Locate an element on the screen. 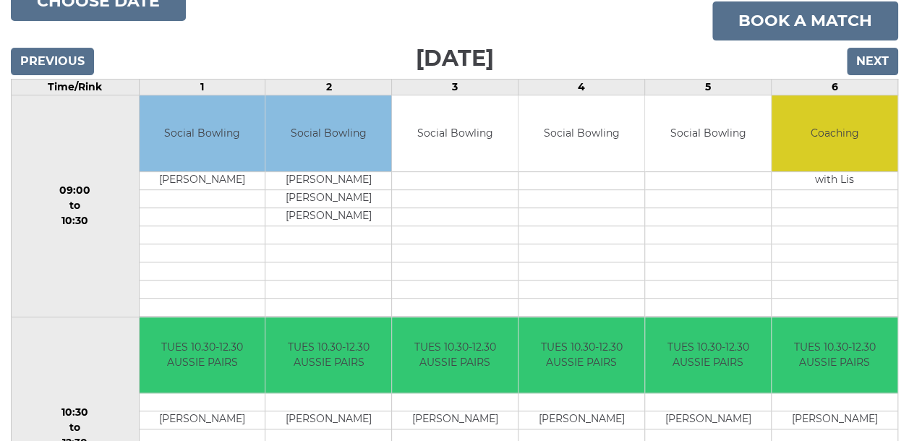 The image size is (909, 441). td: with Lis is located at coordinates (835, 180).